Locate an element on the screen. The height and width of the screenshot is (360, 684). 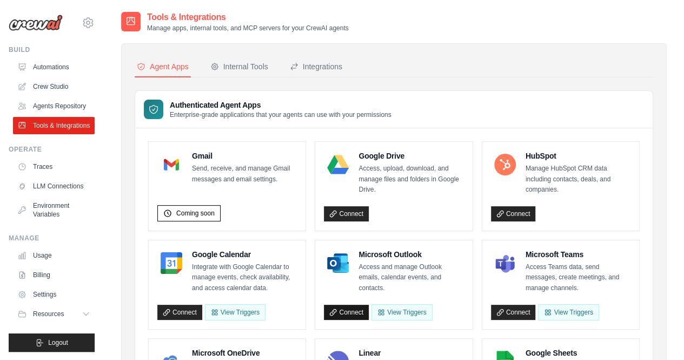
h3: Authenticated Agent Apps is located at coordinates (281, 105).